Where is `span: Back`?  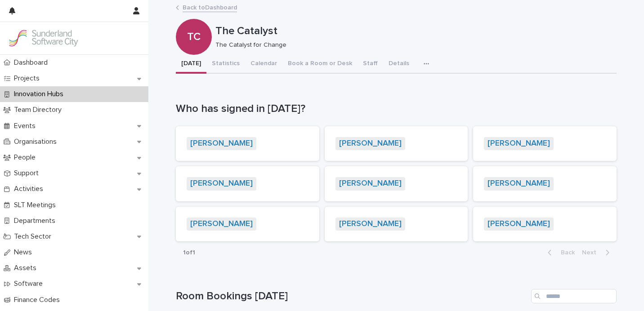
span: Back is located at coordinates (565, 253).